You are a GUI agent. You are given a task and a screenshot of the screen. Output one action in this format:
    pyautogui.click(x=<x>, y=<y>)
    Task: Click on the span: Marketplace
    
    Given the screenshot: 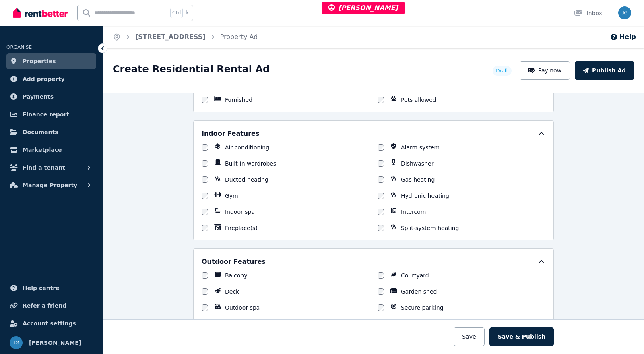 What is the action you would take?
    pyautogui.click(x=42, y=150)
    